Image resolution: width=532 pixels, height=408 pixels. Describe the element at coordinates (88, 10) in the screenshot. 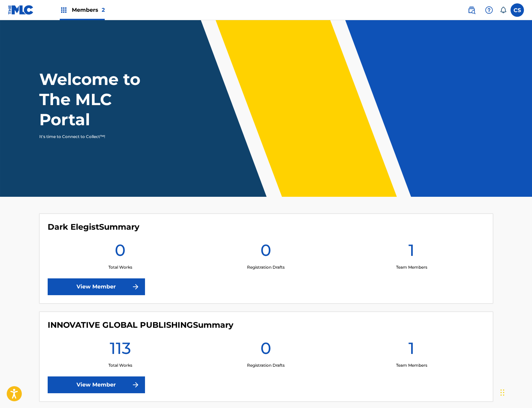

I see `span: Members` at that location.